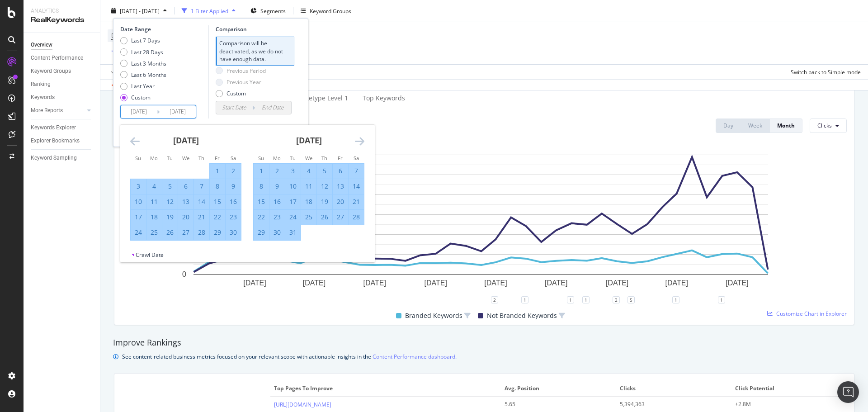 The image size is (868, 412). Describe the element at coordinates (62, 128) in the screenshot. I see `a: Keywords Explorer` at that location.